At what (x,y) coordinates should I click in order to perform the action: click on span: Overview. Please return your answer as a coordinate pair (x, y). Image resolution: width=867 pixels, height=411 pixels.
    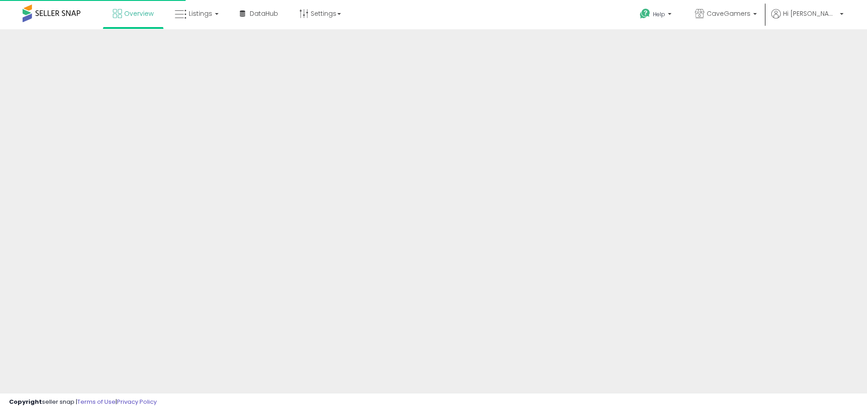
    Looking at the image, I should click on (139, 14).